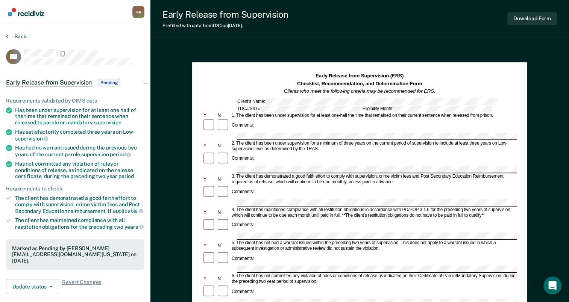 The height and width of the screenshot is (302, 569). What do you see at coordinates (532, 18) in the screenshot?
I see `button: Download Form` at bounding box center [532, 18].